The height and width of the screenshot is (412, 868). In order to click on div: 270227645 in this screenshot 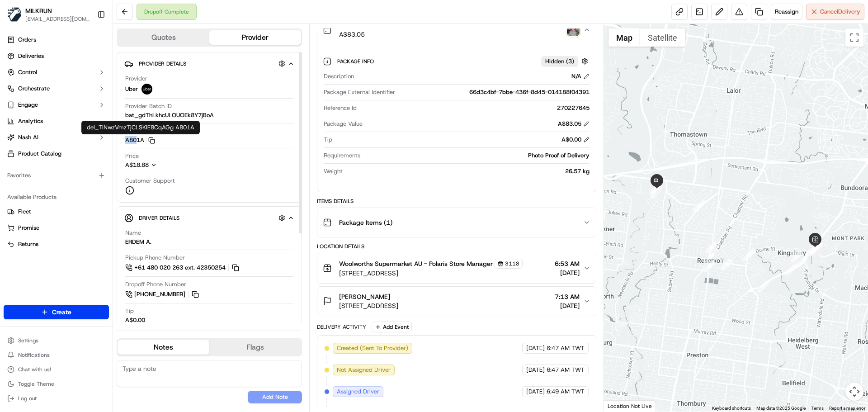, I will do `click(475, 108)`.